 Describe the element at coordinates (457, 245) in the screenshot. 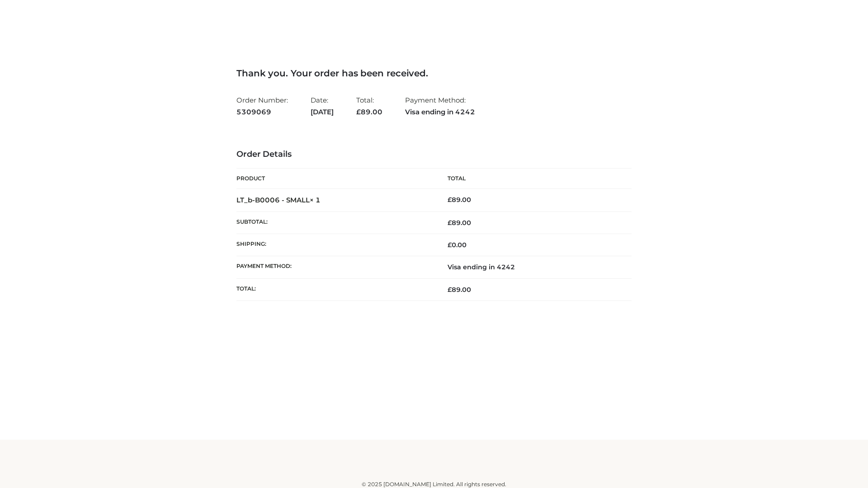

I see `bdi: 0.00` at that location.